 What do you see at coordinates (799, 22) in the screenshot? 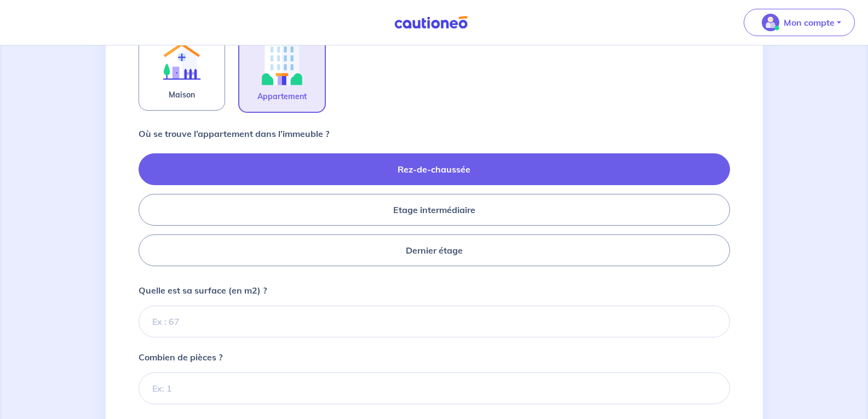
I see `button: illu_account_valid_menu.svgMon compte` at bounding box center [799, 22].